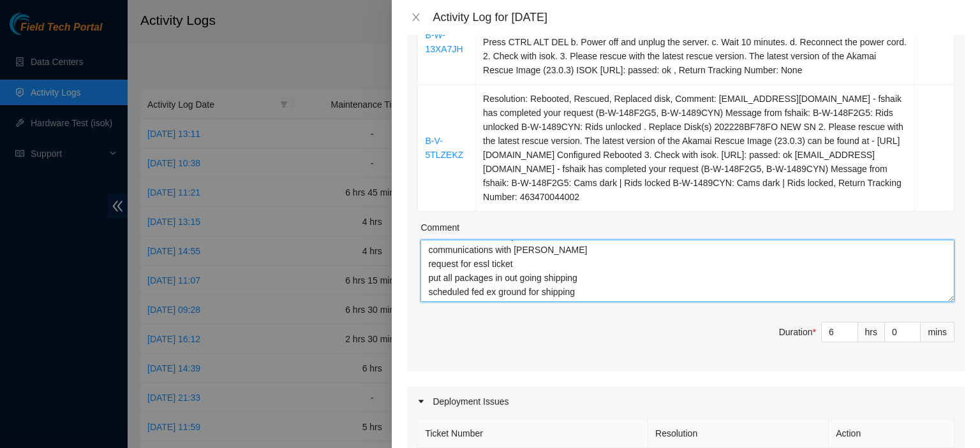 The image size is (980, 448). What do you see at coordinates (533, 434) in the screenshot?
I see `th: Ticket Number` at bounding box center [533, 434].